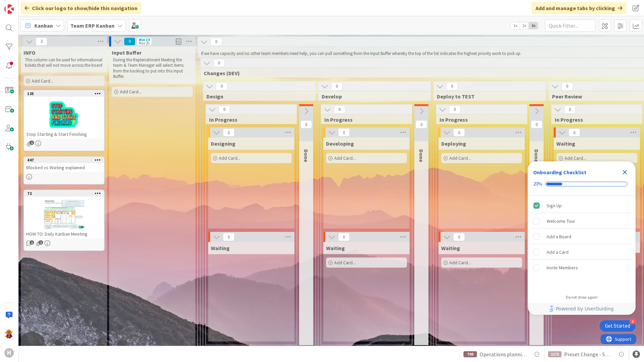  What do you see at coordinates (582, 237) in the screenshot?
I see `div: Add a Board is incomplete.` at bounding box center [582, 237].